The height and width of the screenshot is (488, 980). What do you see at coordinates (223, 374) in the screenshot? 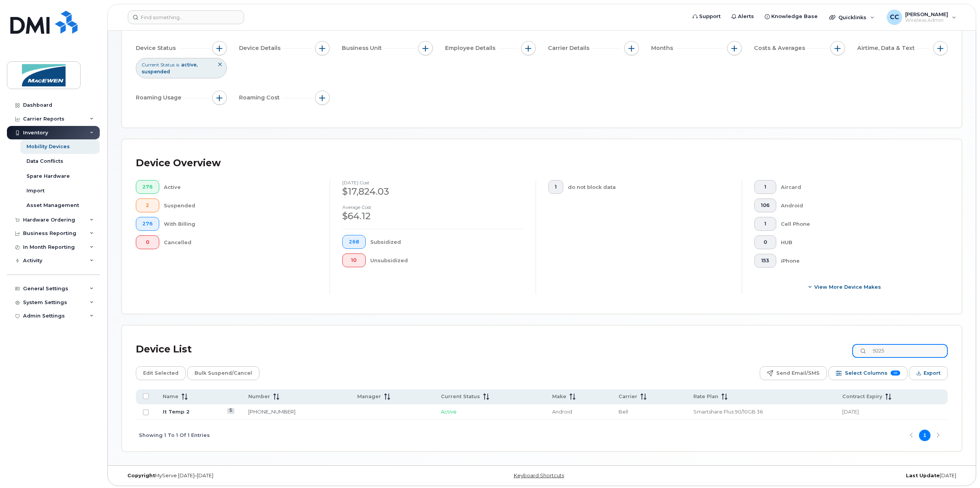
I see `button: Bulk Suspend/Cancel` at bounding box center [223, 374].